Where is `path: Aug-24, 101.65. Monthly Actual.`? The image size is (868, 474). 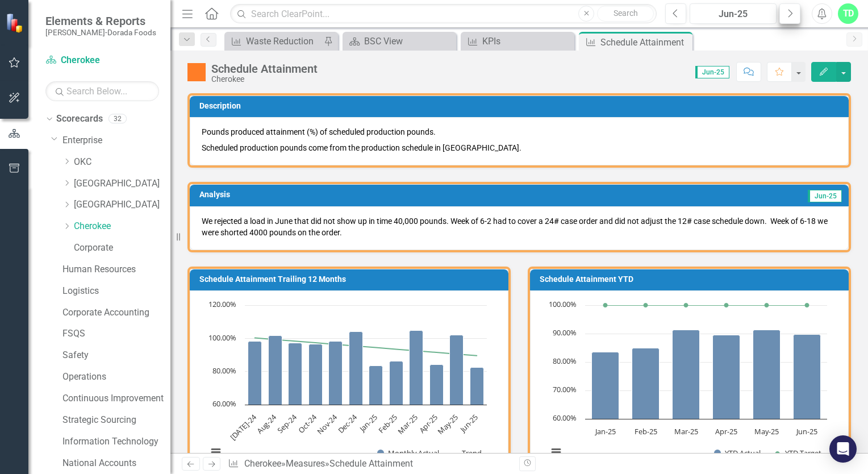 path: Aug-24, 101.65. Monthly Actual. is located at coordinates (275, 371).